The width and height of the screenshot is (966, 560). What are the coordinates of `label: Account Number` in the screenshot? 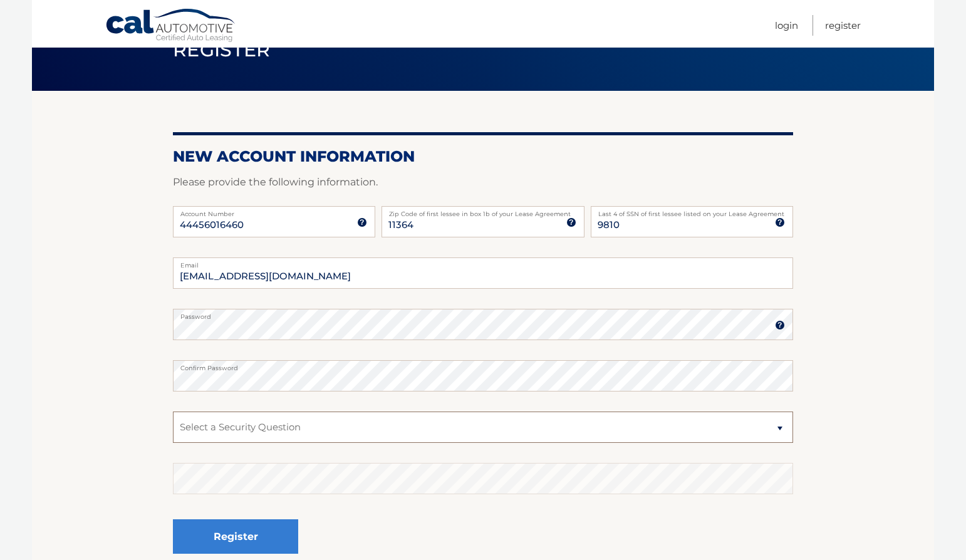 It's located at (274, 211).